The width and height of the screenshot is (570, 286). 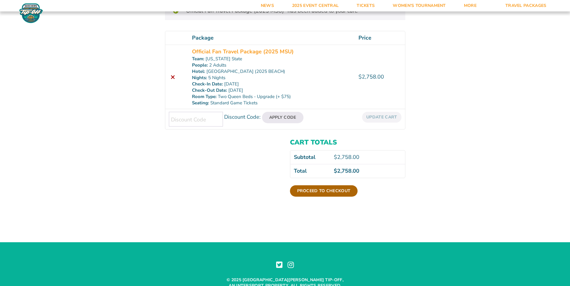 What do you see at coordinates (204, 97) in the screenshot?
I see `dt: Room Type:` at bounding box center [204, 97].